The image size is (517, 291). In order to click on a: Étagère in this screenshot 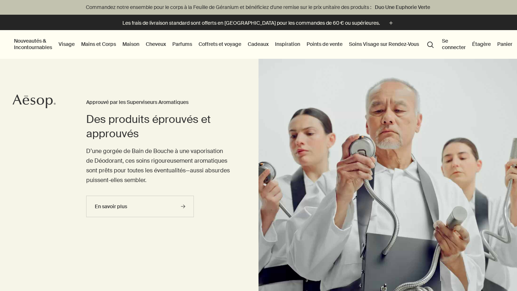, I will do `click(481, 44)`.